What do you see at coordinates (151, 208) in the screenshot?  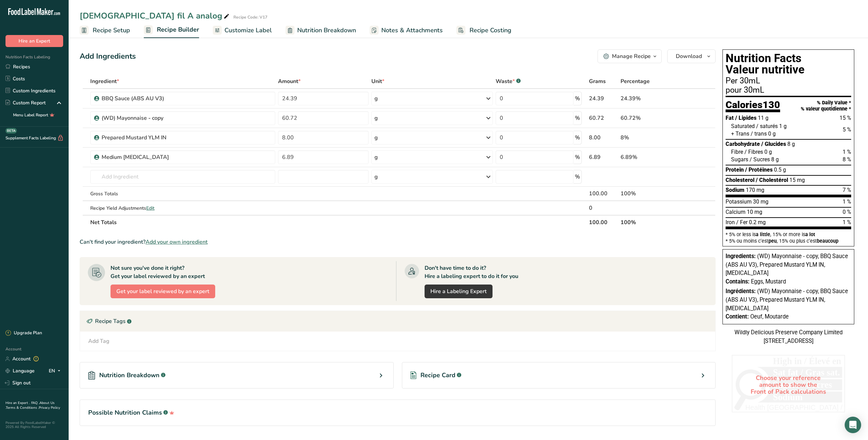 I see `span: Edit` at bounding box center [151, 208].